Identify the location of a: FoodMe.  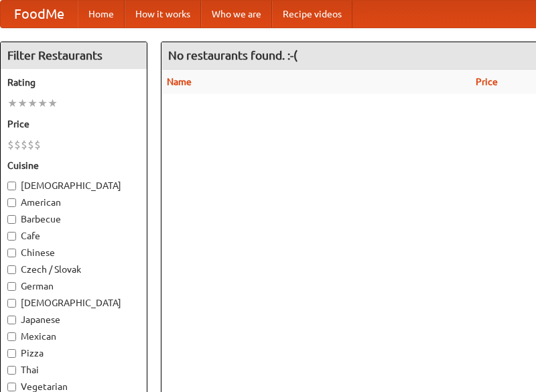
(39, 14).